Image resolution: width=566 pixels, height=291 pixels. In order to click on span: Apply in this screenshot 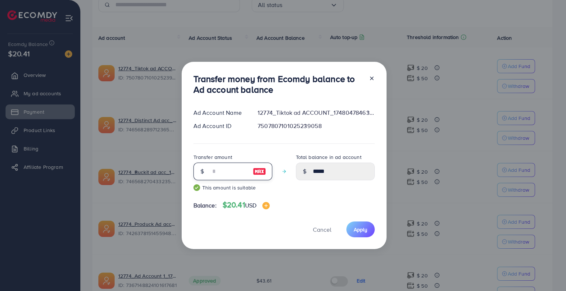, I will do `click(360, 230)`.